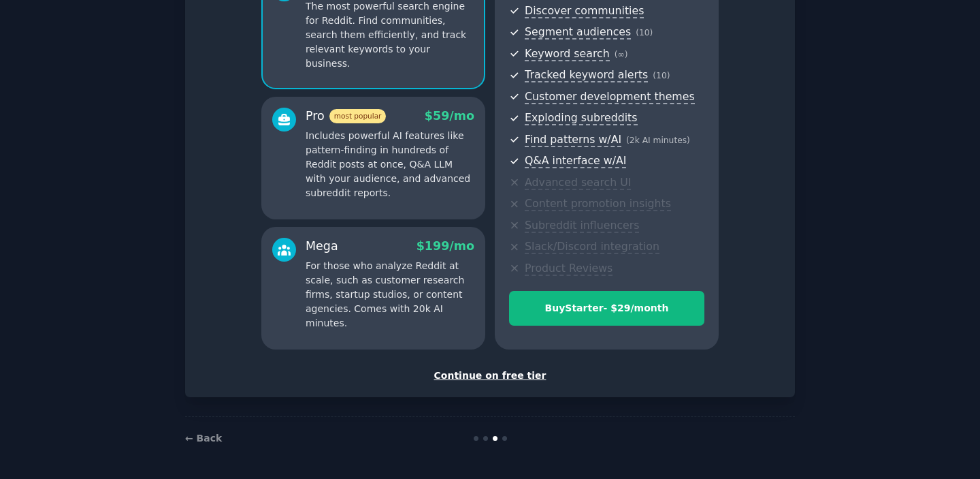 The width and height of the screenshot is (980, 479). I want to click on a: ← Back, so click(203, 438).